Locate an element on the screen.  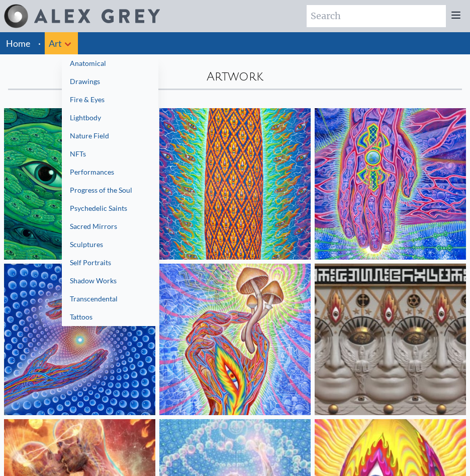
a: Shadow Works is located at coordinates (110, 281).